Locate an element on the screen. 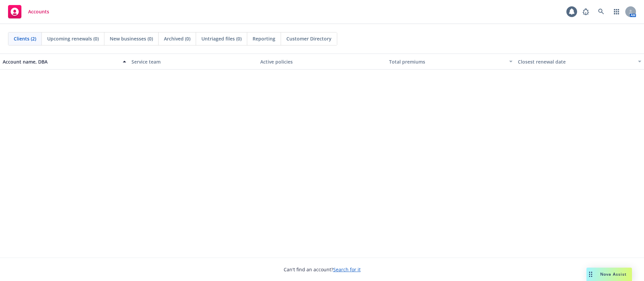 This screenshot has width=644, height=281. div: Service team is located at coordinates (193, 61).